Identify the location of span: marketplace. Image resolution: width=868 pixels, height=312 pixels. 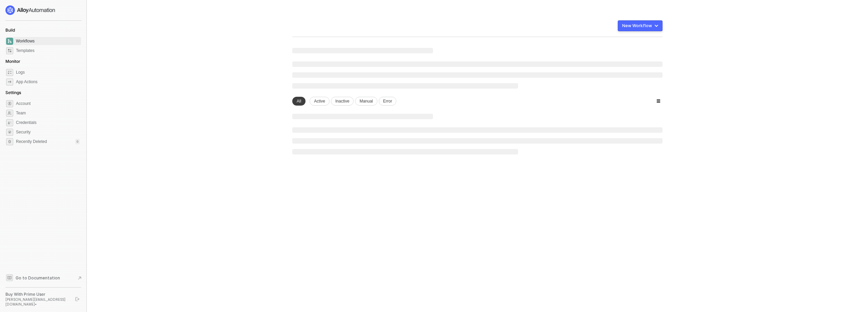
(10, 51).